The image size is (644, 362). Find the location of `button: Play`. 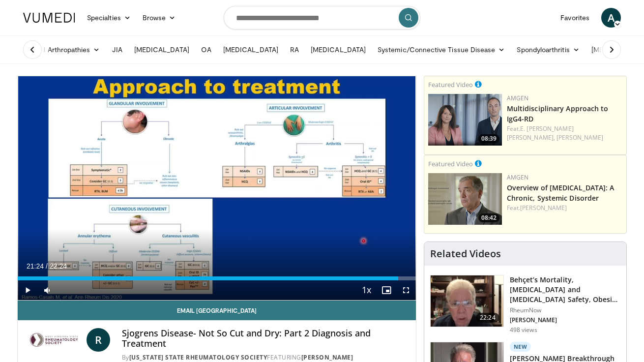

button: Play is located at coordinates (27, 290).